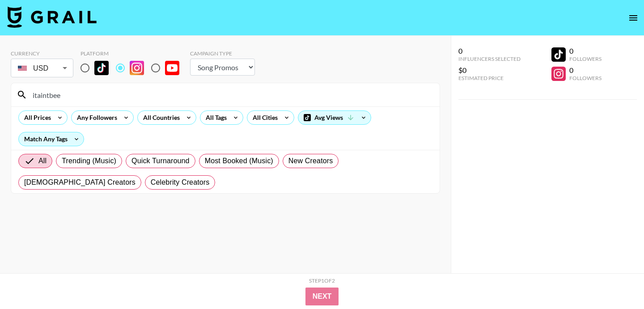 The height and width of the screenshot is (309, 644). What do you see at coordinates (489, 78) in the screenshot?
I see `div: Estimated Price` at bounding box center [489, 78].